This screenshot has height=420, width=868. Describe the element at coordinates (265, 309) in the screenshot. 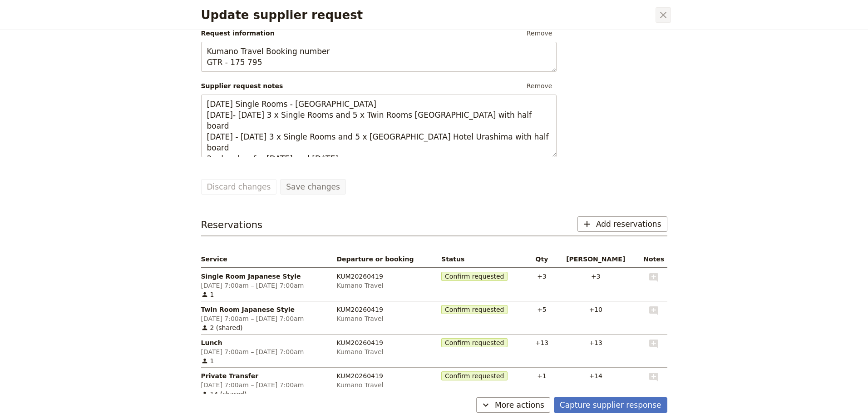

I see `span: Twin Room Japanese Style` at that location.